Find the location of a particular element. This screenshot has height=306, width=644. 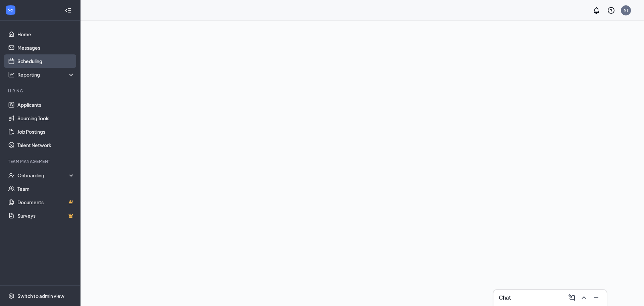

button: ComposeMessage is located at coordinates (572, 297).